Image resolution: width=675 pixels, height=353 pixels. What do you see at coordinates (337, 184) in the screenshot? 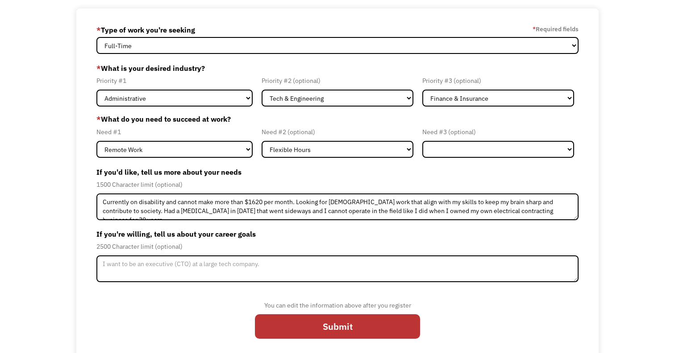
I see `form: Member-Update-Form-Step2` at bounding box center [337, 184].